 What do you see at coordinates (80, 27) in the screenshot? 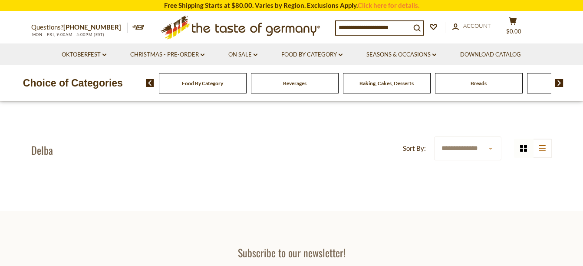
I see `p: Questions?` at bounding box center [80, 27].